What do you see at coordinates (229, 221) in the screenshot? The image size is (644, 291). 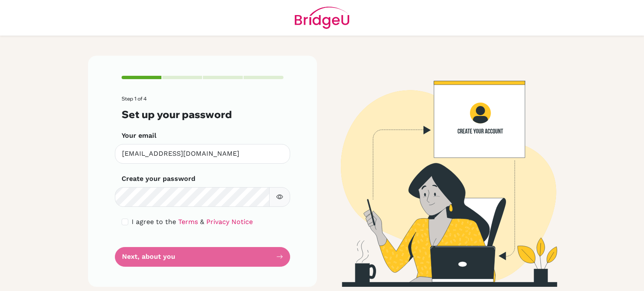 I see `a: Privacy Notice` at bounding box center [229, 221].